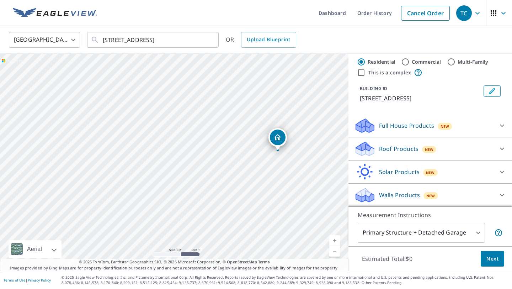 The width and height of the screenshot is (512, 289). Describe the element at coordinates (430, 149) in the screenshot. I see `div: Roof ProductsNew` at that location.